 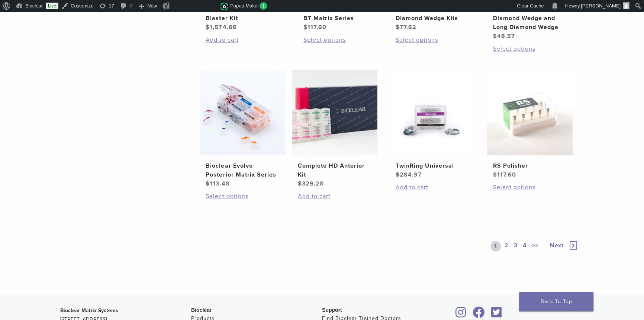 What do you see at coordinates (340, 18) in the screenshot?
I see `h2: BT Matrix Series` at bounding box center [340, 18].